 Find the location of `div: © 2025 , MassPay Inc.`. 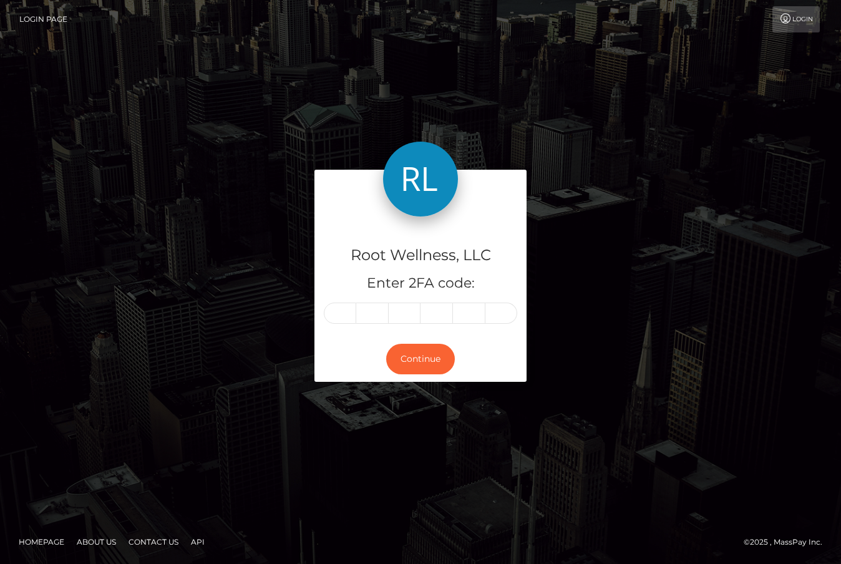

div: © 2025 , MassPay Inc. is located at coordinates (788, 542).